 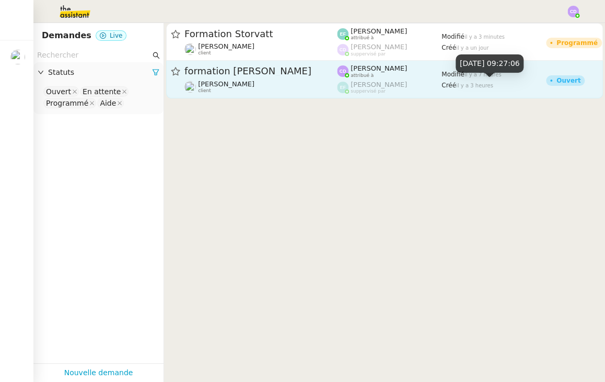 What do you see at coordinates (61, 91) in the screenshot?
I see `nz-select-item: Ouvert` at bounding box center [61, 91].